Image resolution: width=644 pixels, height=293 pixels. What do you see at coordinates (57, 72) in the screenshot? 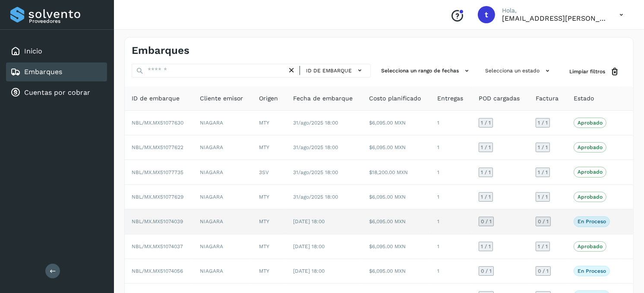
I see `div: Embarques` at bounding box center [57, 72].